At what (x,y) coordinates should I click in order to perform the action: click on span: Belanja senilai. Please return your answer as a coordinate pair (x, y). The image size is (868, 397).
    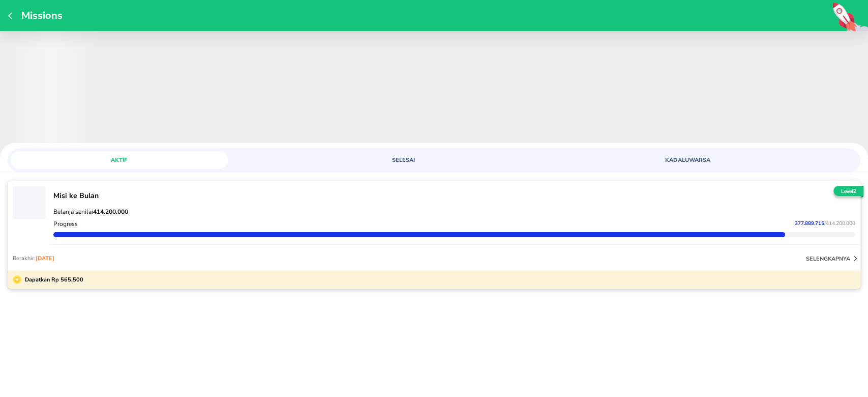
    Looking at the image, I should click on (91, 211).